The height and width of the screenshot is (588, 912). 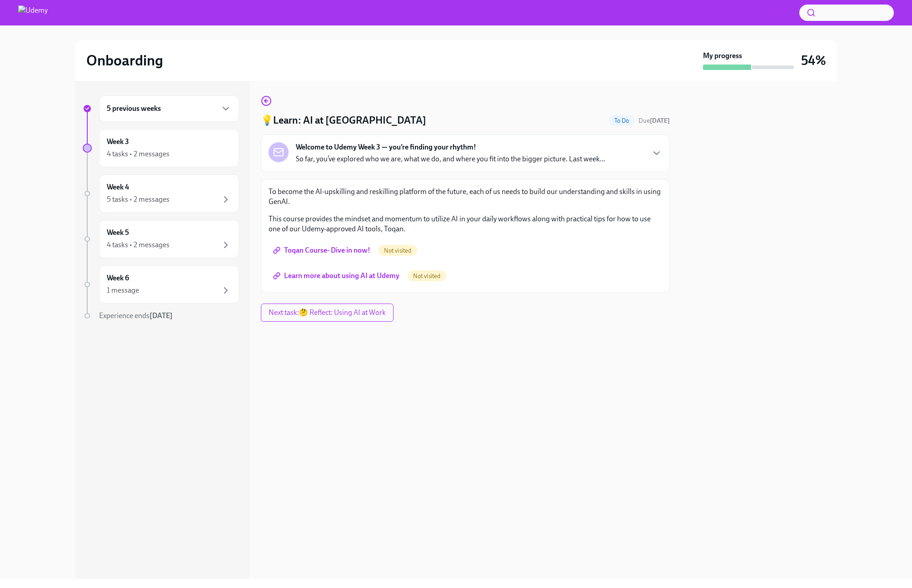 I want to click on h3: 54%, so click(x=813, y=60).